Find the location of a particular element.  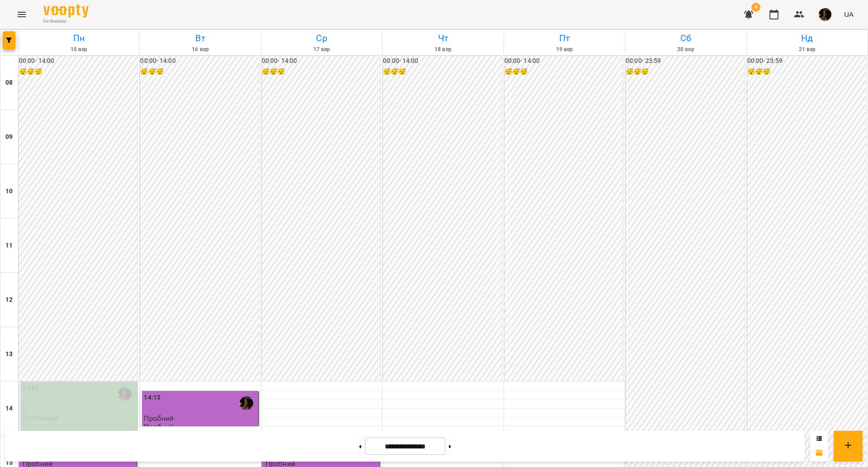

h6: Пн is located at coordinates (79, 38).